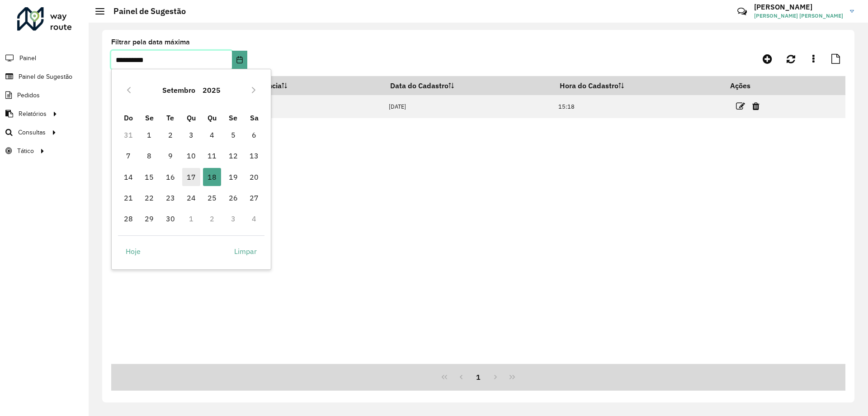 The width and height of the screenshot is (868, 416). What do you see at coordinates (233, 135) in the screenshot?
I see `span: 5` at bounding box center [233, 135].